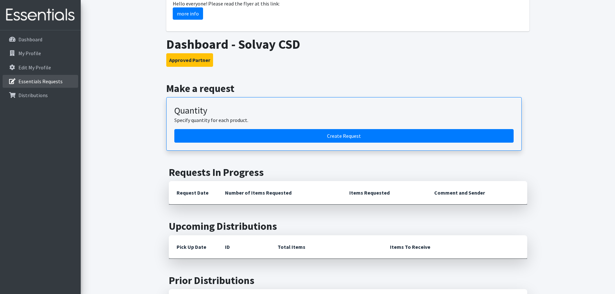 This screenshot has height=294, width=615. What do you see at coordinates (193, 193) in the screenshot?
I see `th: Request Date` at bounding box center [193, 193].